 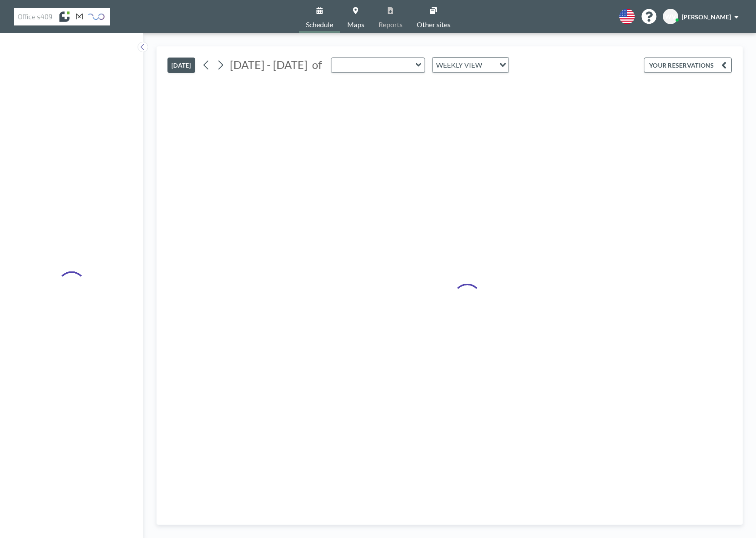 I want to click on span: WV, so click(x=670, y=16).